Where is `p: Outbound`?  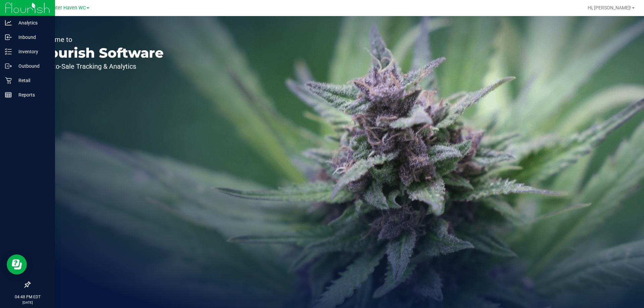
p: Outbound is located at coordinates (32, 66).